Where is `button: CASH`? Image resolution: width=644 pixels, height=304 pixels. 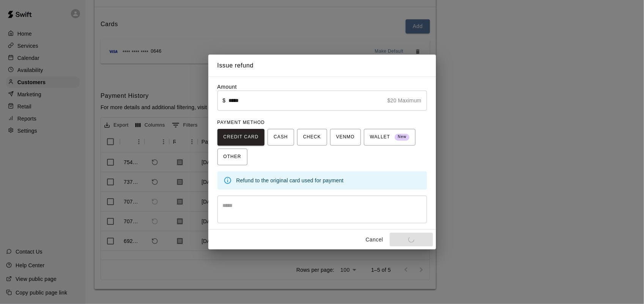 button: CASH is located at coordinates (280, 137).